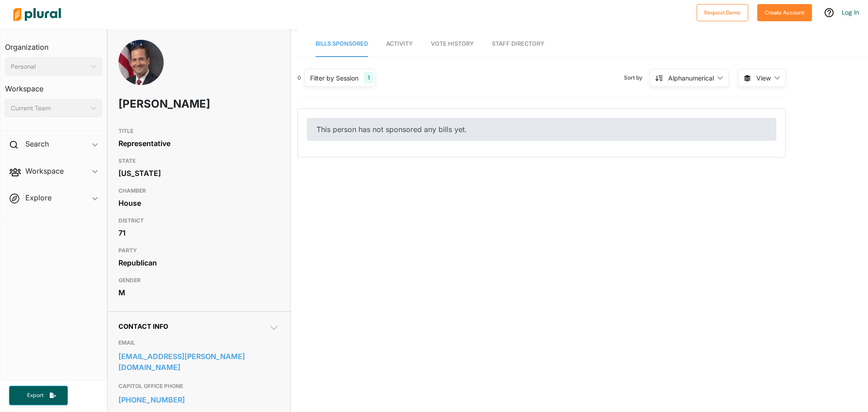  I want to click on h3: EMAIL, so click(199, 343).